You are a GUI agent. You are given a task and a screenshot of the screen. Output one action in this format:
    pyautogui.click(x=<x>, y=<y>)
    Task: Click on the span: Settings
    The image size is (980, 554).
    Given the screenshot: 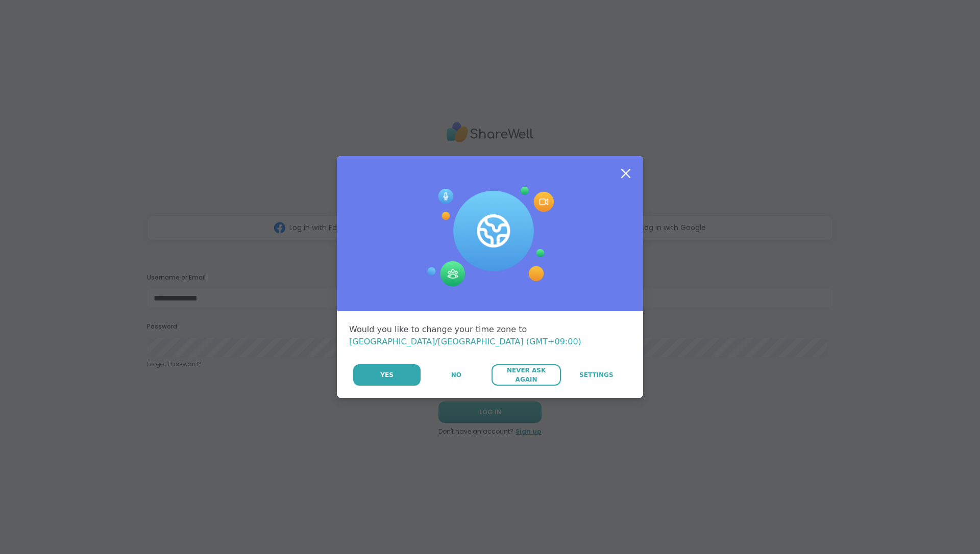 What is the action you would take?
    pyautogui.click(x=596, y=375)
    